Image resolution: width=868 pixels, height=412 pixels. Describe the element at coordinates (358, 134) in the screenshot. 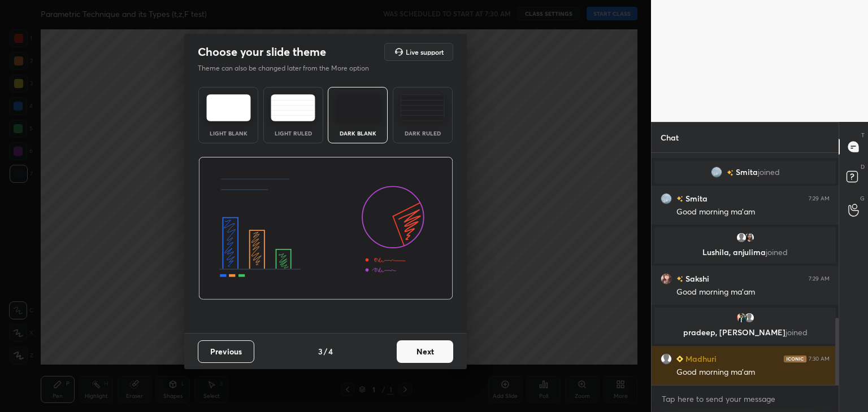

I see `div: Dark Blank` at that location.